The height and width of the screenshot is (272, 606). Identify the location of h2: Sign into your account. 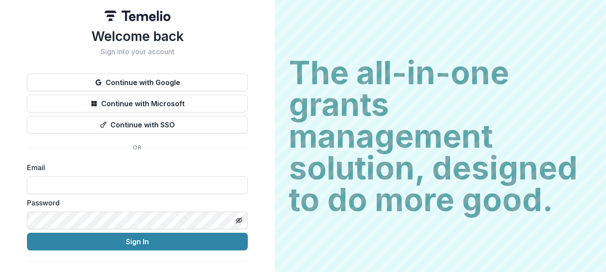
(137, 52).